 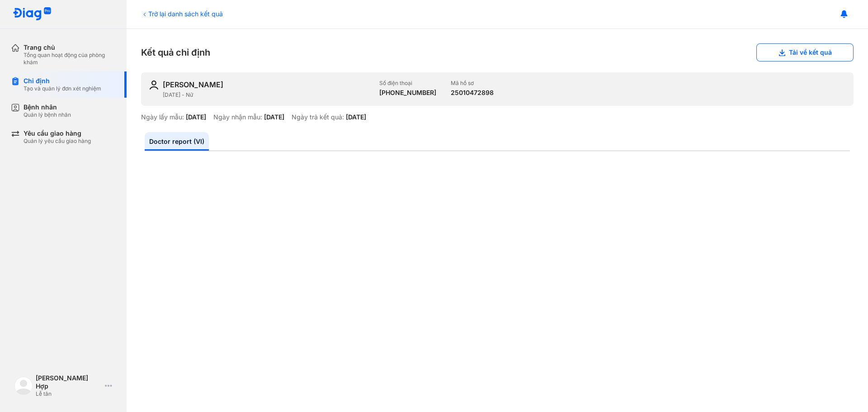 What do you see at coordinates (408, 83) in the screenshot?
I see `div: Số điện thoại` at bounding box center [408, 83].